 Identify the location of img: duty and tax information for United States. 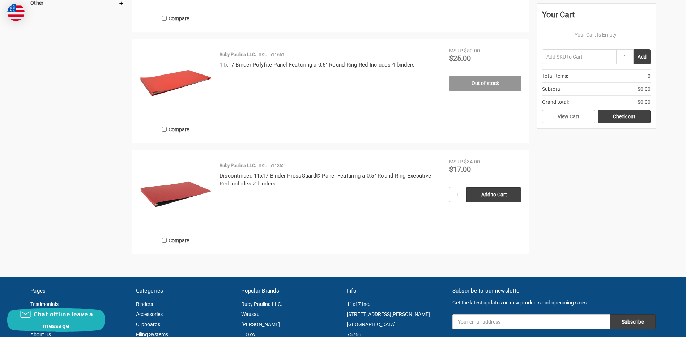
(16, 12).